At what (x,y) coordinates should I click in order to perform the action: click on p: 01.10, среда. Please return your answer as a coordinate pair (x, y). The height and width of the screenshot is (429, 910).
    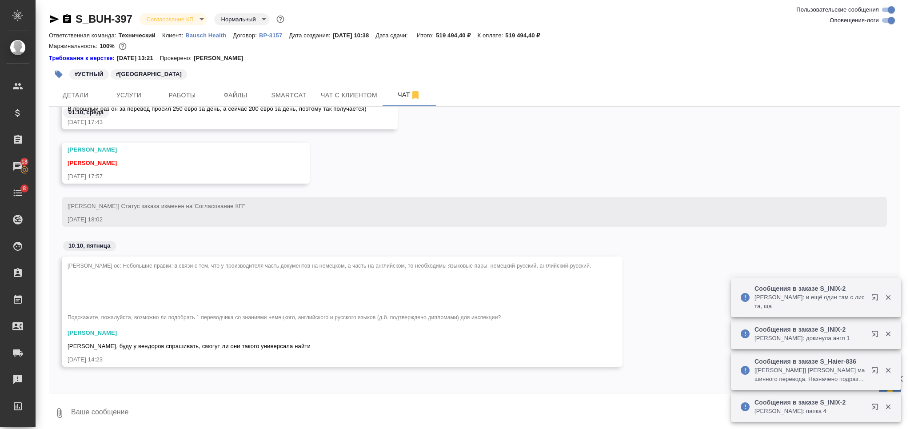
    Looking at the image, I should click on (86, 112).